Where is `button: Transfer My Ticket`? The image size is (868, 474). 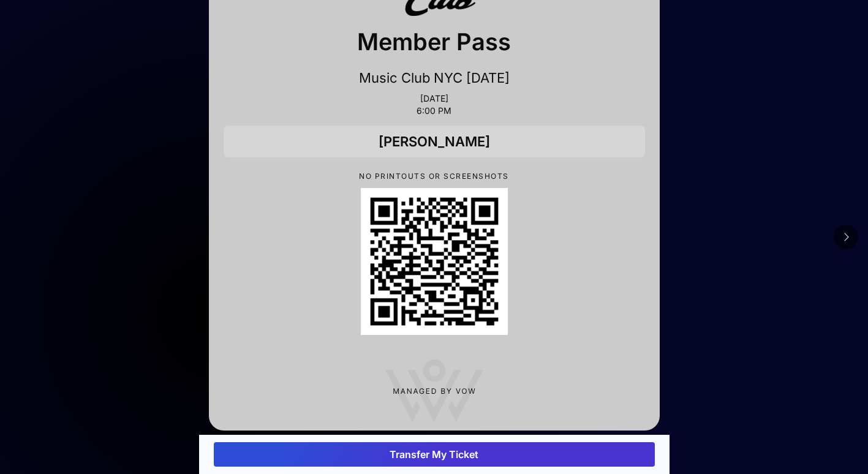
button: Transfer My Ticket is located at coordinates (434, 455).